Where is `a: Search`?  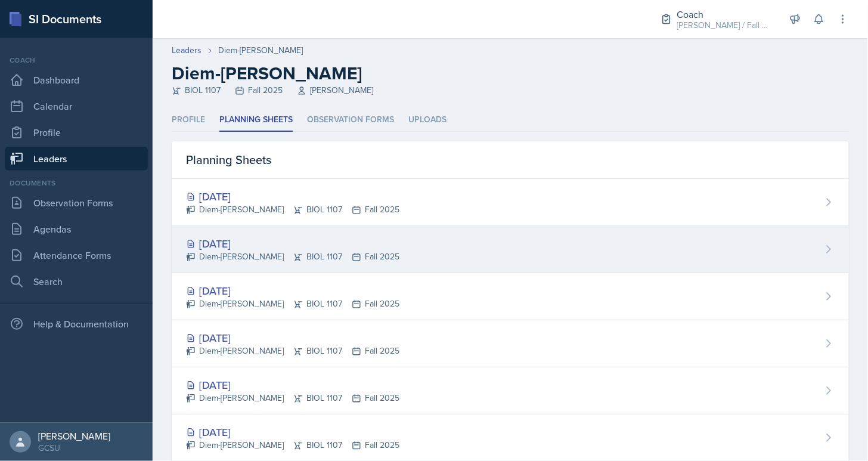 a: Search is located at coordinates (76, 281).